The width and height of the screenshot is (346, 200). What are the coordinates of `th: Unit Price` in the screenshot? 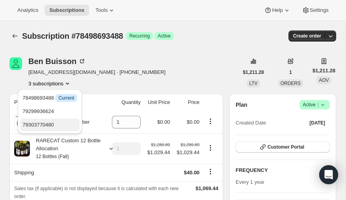 It's located at (158, 102).